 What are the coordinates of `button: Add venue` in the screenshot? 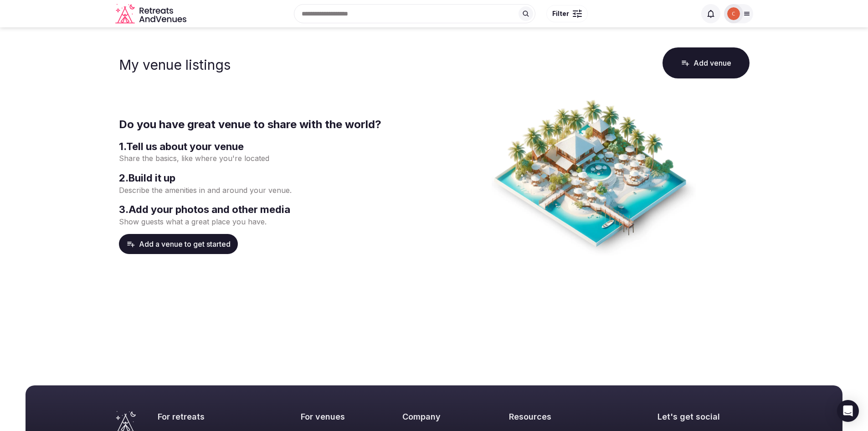 It's located at (705, 63).